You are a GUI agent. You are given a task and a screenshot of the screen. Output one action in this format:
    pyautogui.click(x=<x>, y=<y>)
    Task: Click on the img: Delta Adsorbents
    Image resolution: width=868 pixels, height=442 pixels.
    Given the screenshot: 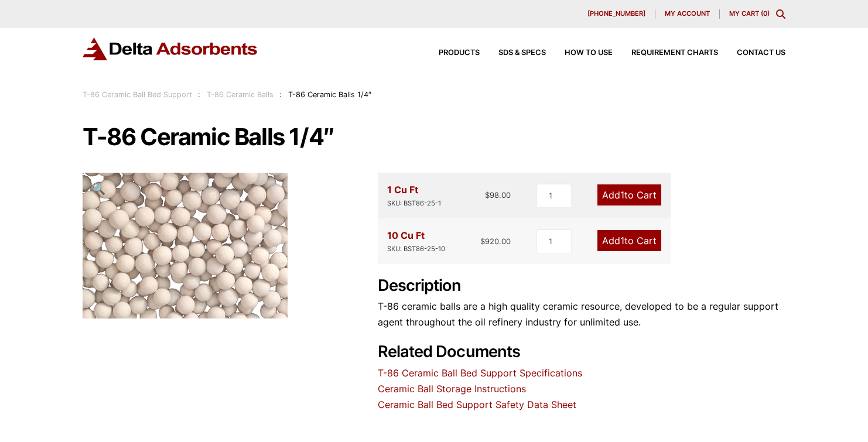 What is the action you would take?
    pyautogui.click(x=171, y=49)
    